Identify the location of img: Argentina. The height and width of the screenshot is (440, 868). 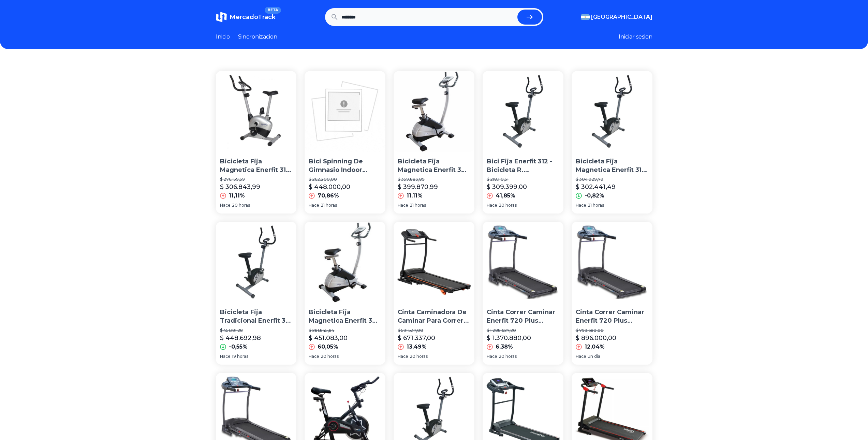
(585, 17).